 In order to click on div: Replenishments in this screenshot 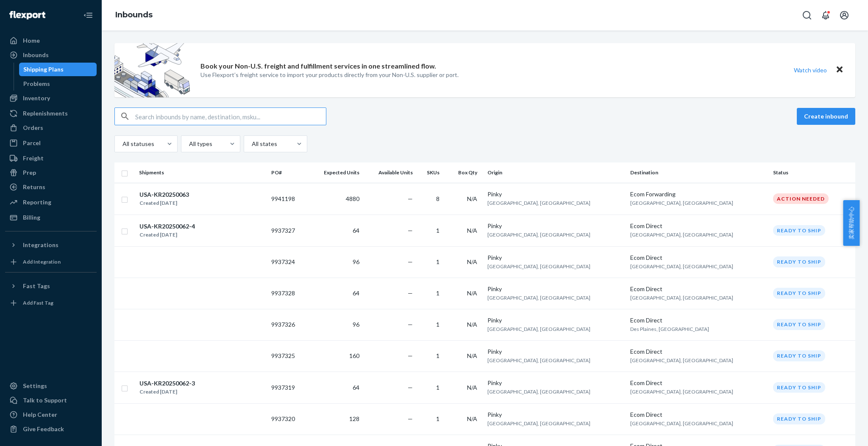, I will do `click(45, 113)`.